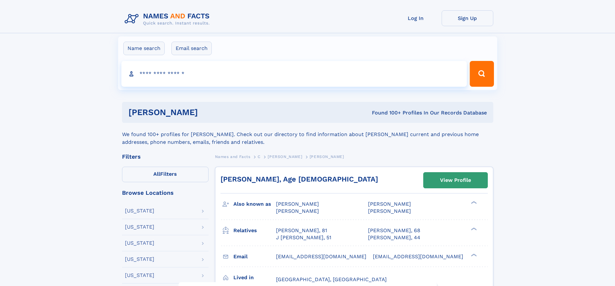 The width and height of the screenshot is (615, 286). Describe the element at coordinates (169, 19) in the screenshot. I see `img: Logo Names and Facts` at that location.